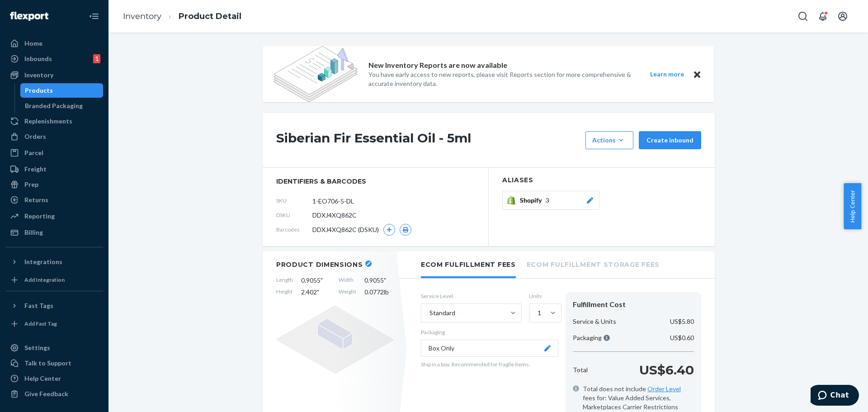 The image size is (868, 412). What do you see at coordinates (54, 262) in the screenshot?
I see `button: Integrations` at bounding box center [54, 262].